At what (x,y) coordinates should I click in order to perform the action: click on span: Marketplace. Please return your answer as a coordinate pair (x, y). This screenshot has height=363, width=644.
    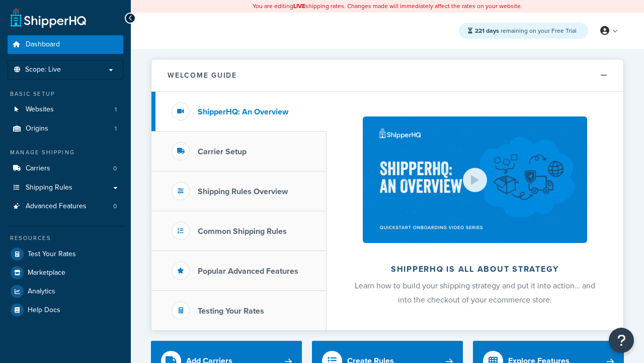
    Looking at the image, I should click on (46, 272).